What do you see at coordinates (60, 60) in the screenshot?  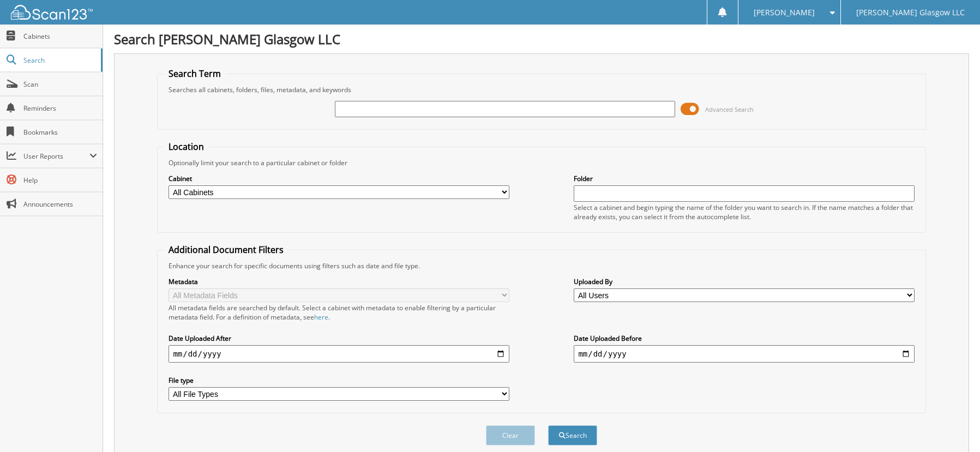 I see `span: Search` at bounding box center [60, 60].